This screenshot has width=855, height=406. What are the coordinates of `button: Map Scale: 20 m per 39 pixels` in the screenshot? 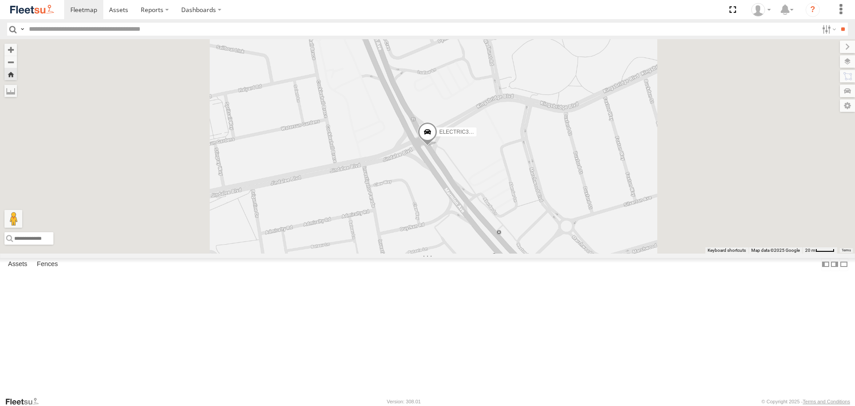 It's located at (820, 250).